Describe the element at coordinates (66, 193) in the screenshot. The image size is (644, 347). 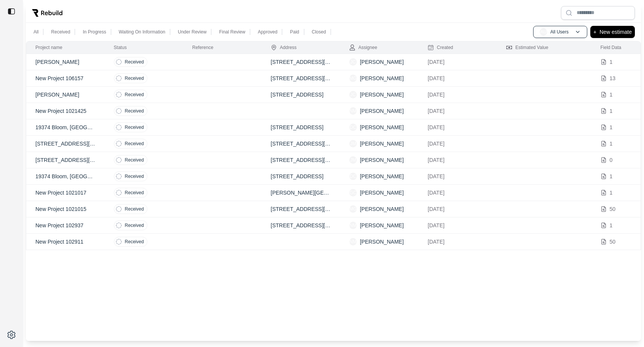
I see `p: New Project 1021017` at that location.